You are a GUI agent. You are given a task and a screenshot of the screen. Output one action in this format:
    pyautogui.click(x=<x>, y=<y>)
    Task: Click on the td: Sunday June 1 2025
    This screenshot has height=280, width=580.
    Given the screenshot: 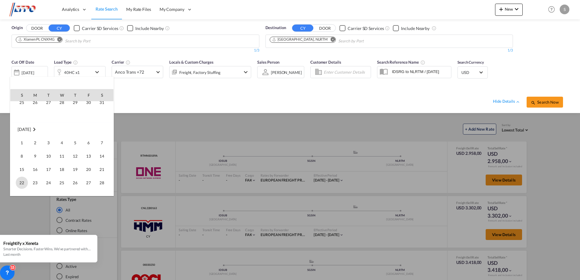 What is the action you would take?
    pyautogui.click(x=19, y=143)
    